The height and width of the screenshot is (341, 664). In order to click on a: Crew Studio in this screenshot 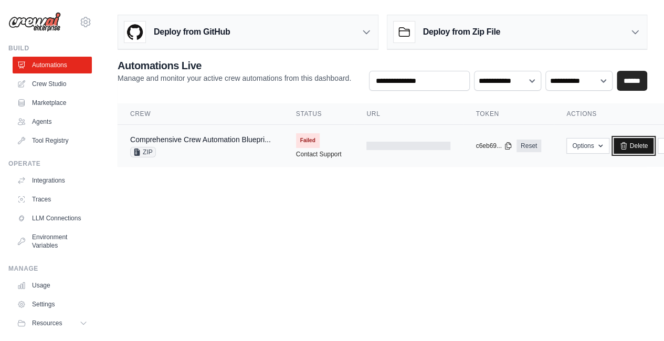, I will do `click(52, 84)`.